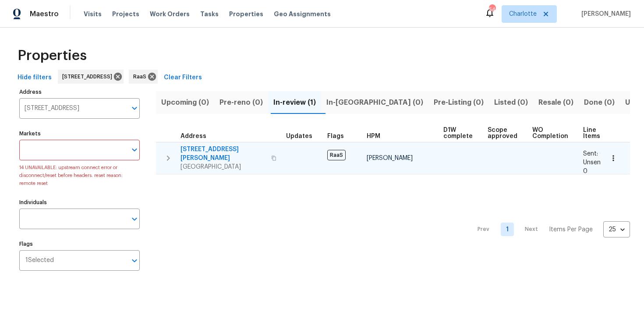 The image size is (644, 315). I want to click on span: WO Completion, so click(550, 133).